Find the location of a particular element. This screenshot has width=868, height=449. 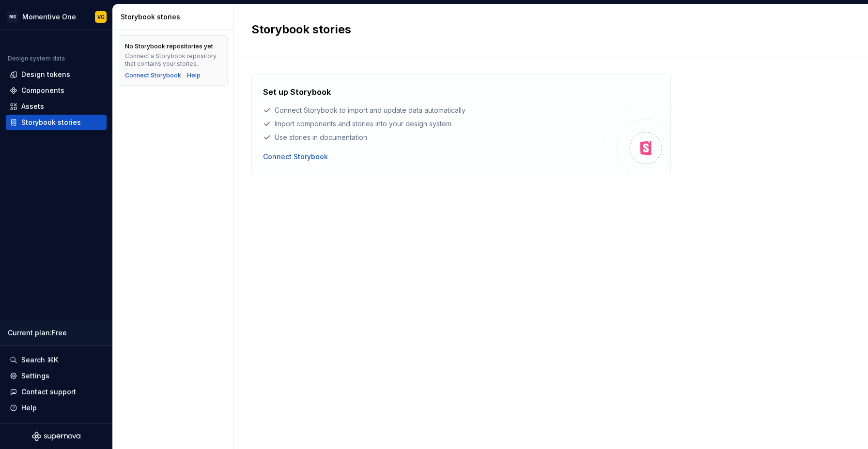

a: Help is located at coordinates (194, 75).